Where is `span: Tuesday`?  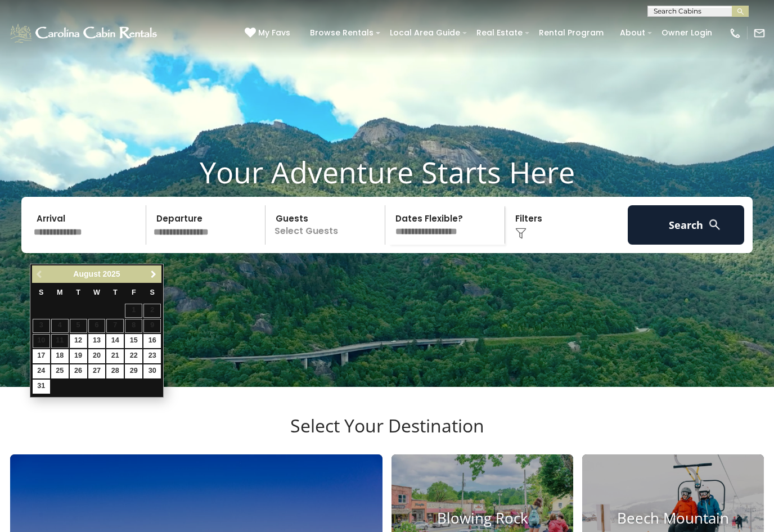
span: Tuesday is located at coordinates (78, 292).